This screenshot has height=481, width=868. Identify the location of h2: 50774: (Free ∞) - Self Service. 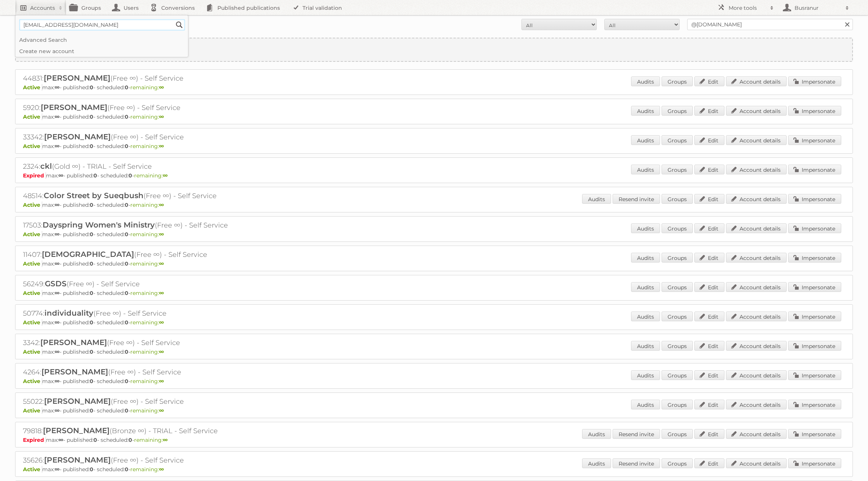
(155, 314).